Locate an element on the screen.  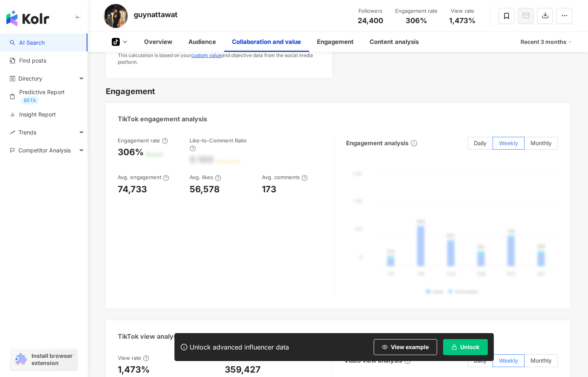
span: View example is located at coordinates (410, 347).